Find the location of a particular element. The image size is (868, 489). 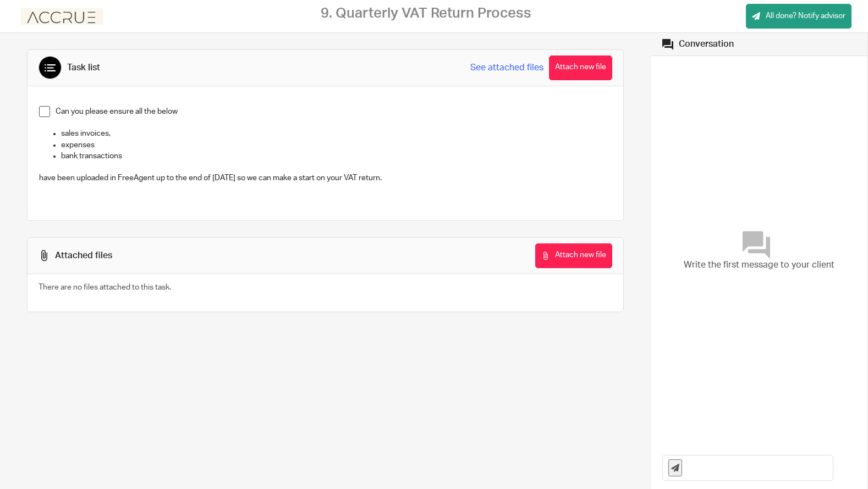

a: See attached files is located at coordinates (507, 68).